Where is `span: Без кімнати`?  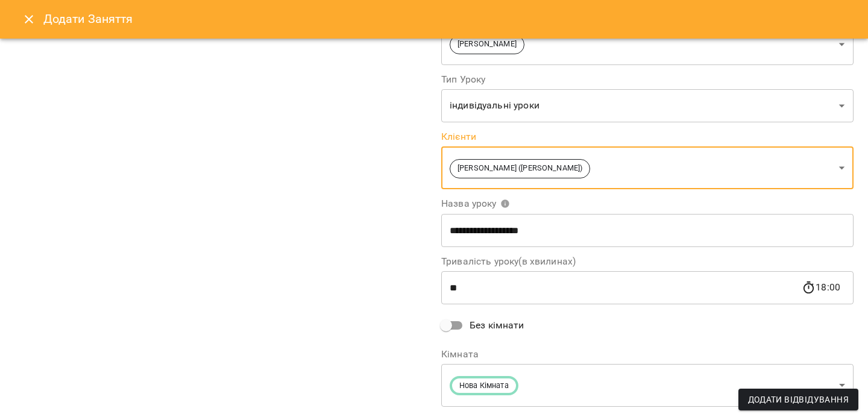 span: Без кімнати is located at coordinates (497, 325).